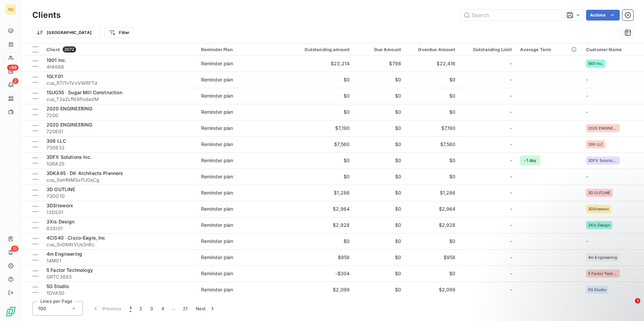 The width and height of the screenshot is (644, 321). Describe the element at coordinates (317, 64) in the screenshot. I see `td: $23,214` at that location.